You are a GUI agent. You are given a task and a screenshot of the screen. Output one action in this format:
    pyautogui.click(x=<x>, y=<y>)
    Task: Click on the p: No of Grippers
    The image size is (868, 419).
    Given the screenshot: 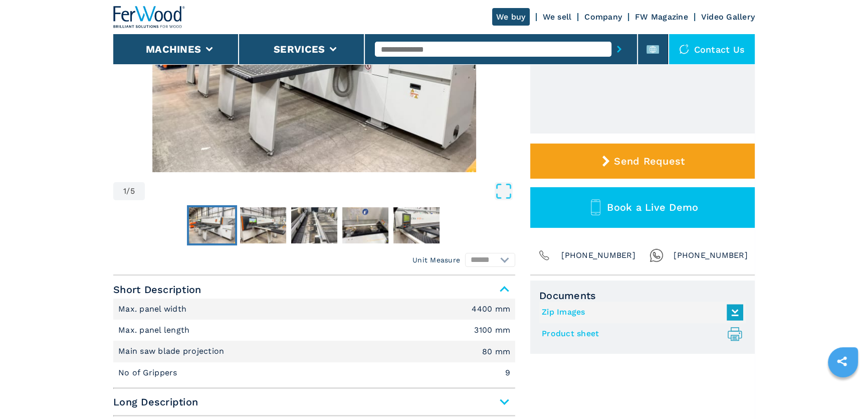 What is the action you would take?
    pyautogui.click(x=149, y=373)
    